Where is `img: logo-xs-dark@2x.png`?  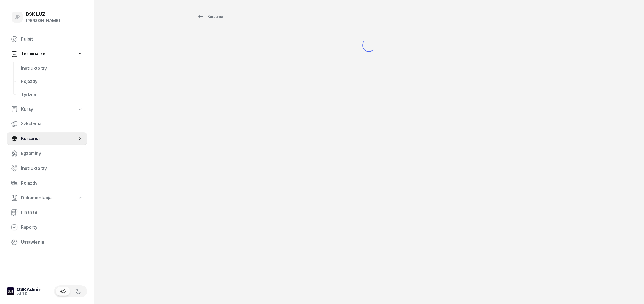
img: logo-xs-dark@2x.png is located at coordinates (10, 292).